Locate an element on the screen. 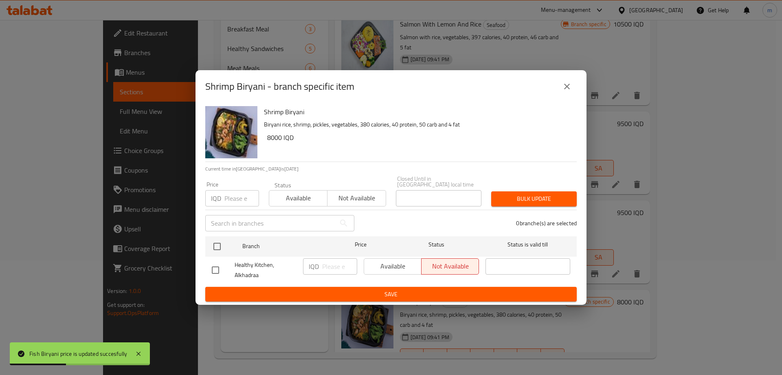 The height and width of the screenshot is (375, 782). img: Shrimp Biryani is located at coordinates (231, 132).